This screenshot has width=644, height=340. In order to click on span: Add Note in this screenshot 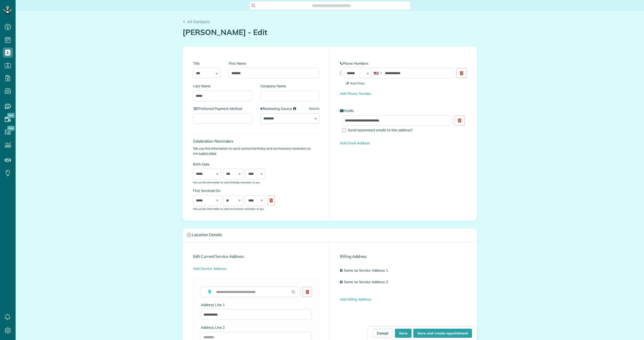, I will do `click(355, 83)`.